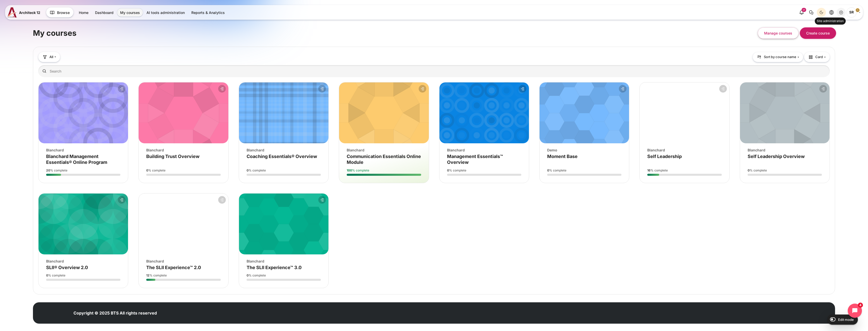  Describe the element at coordinates (30, 12) in the screenshot. I see `span: Architeck 12` at that location.